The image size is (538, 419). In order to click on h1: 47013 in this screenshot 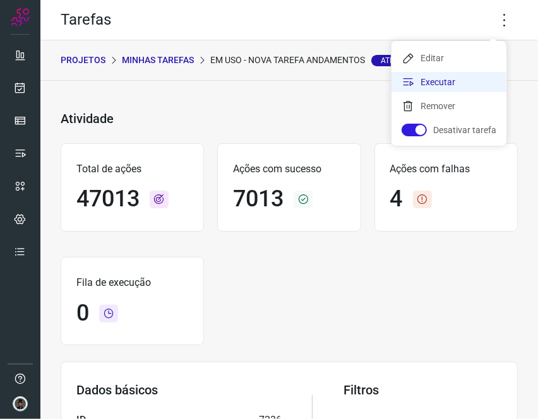, I will do `click(108, 199)`.